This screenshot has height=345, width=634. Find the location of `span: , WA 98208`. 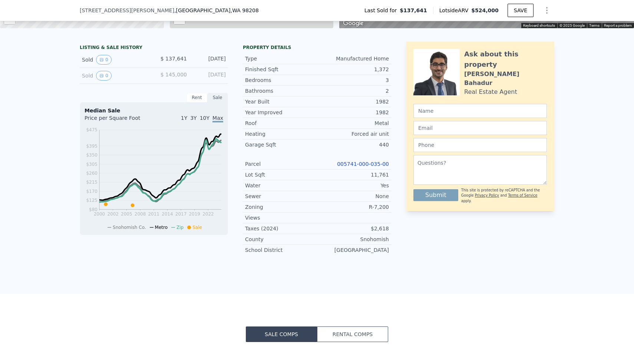

span: , WA 98208 is located at coordinates (245, 10).